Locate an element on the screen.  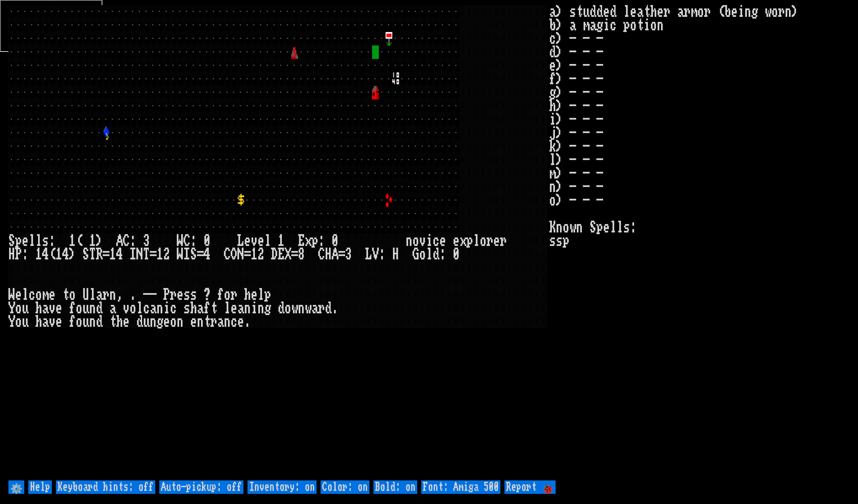
div: Y is located at coordinates (12, 322).